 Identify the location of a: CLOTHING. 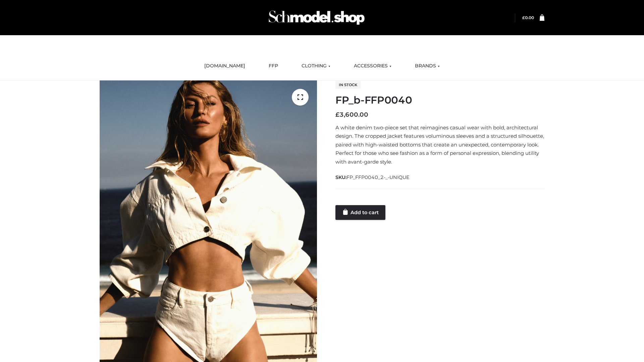
(316, 66).